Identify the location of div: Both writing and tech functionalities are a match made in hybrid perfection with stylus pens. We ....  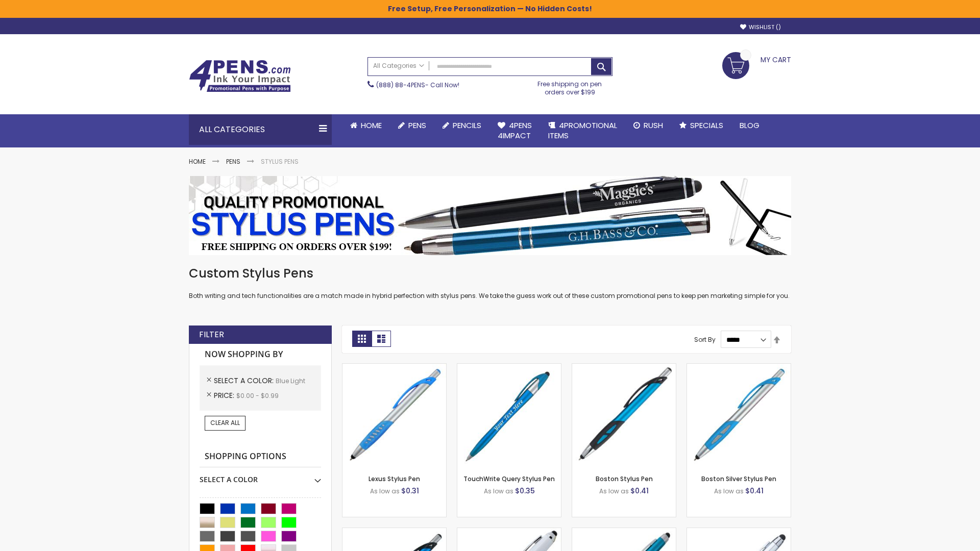
(490, 282).